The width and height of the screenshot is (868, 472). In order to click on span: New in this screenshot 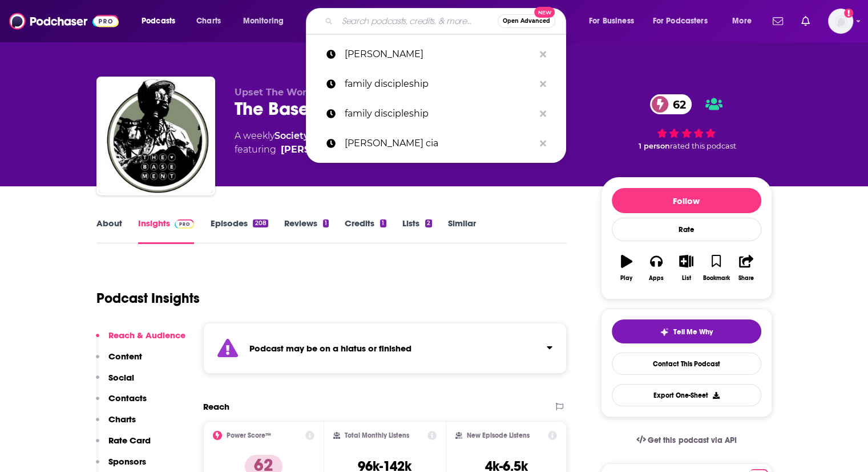, I will do `click(544, 12)`.